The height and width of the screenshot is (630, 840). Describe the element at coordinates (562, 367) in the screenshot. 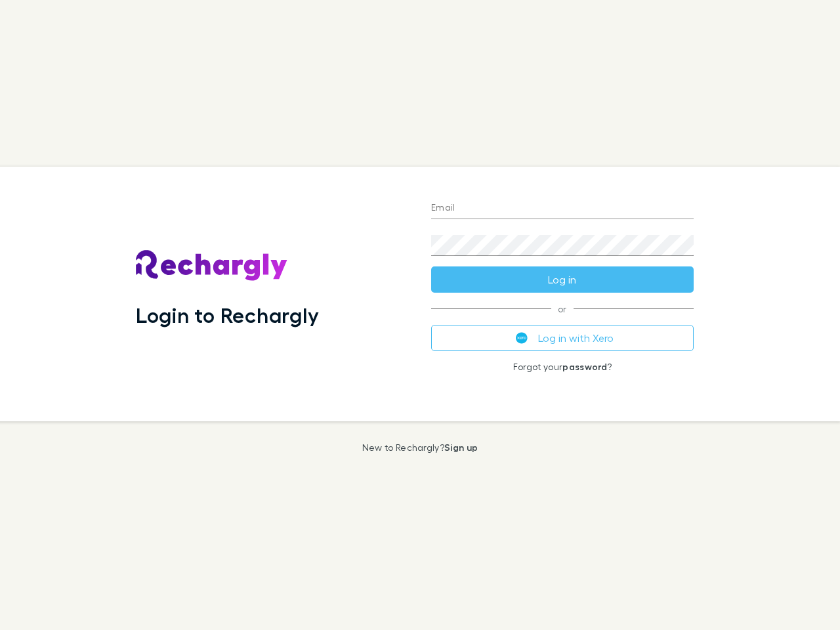

I see `p: Forgot your ?` at that location.